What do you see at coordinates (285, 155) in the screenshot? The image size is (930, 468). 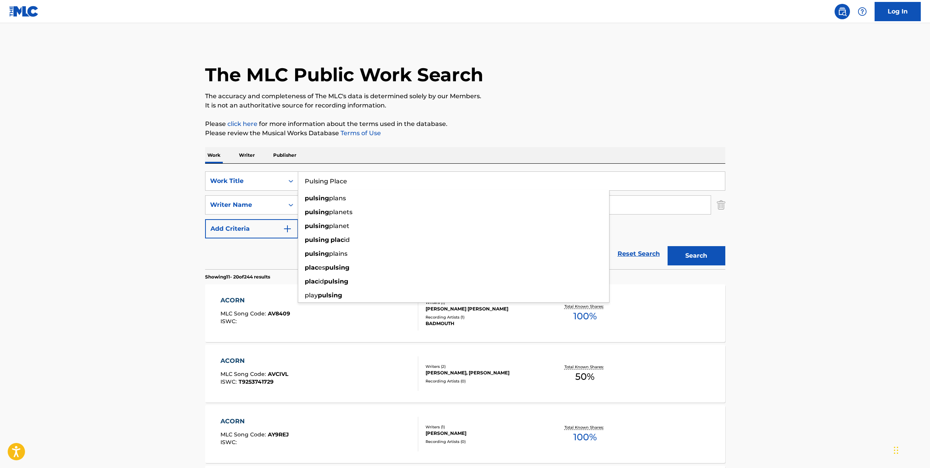 I see `p: Publisher` at bounding box center [285, 155].